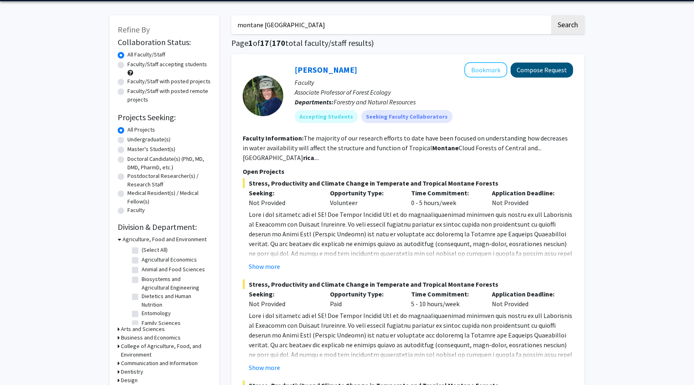 Image resolution: width=694 pixels, height=385 pixels. I want to click on label: All Projects, so click(141, 129).